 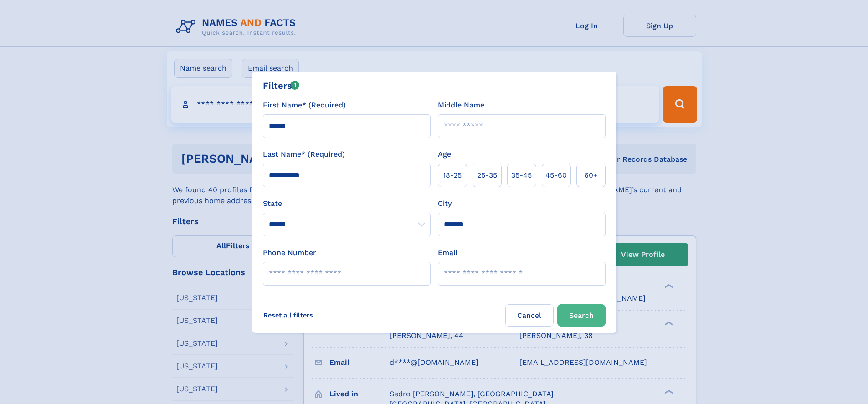 I want to click on label: Age, so click(x=445, y=154).